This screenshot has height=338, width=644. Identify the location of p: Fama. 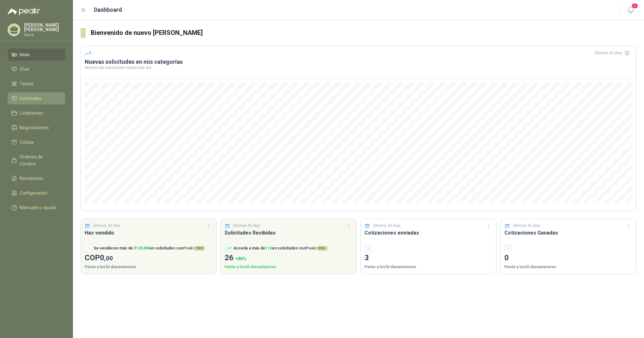
(45, 35).